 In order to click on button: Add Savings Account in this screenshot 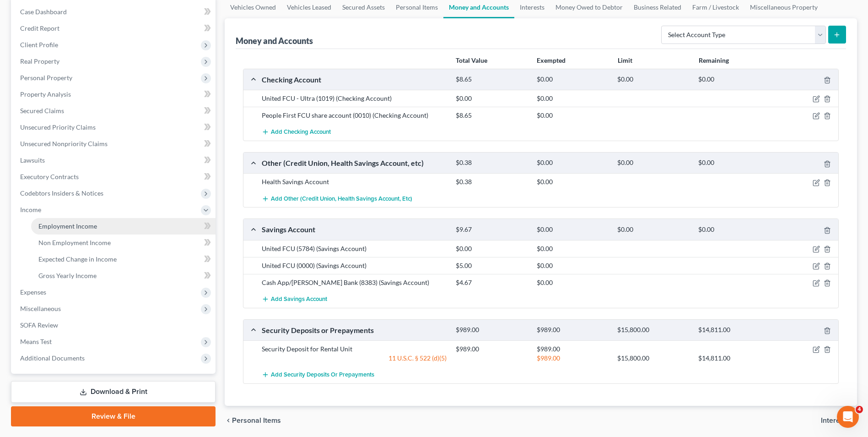, I will do `click(294, 299)`.